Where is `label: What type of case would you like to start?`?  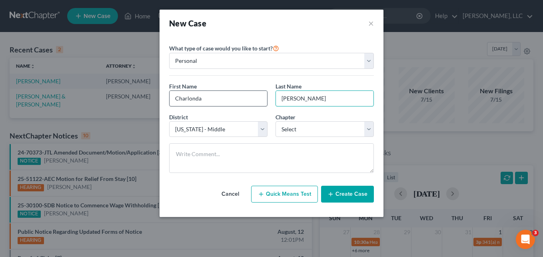 label: What type of case would you like to start? is located at coordinates (224, 48).